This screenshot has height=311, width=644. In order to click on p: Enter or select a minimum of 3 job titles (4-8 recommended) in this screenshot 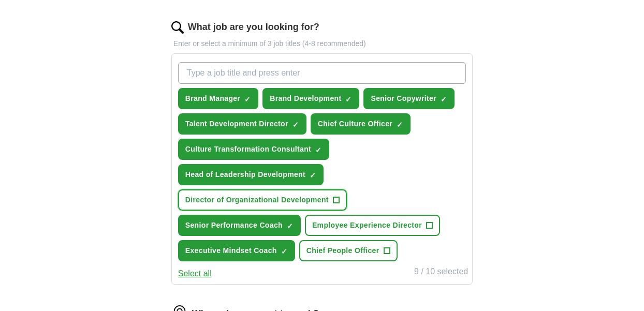, I will do `click(322, 44)`.